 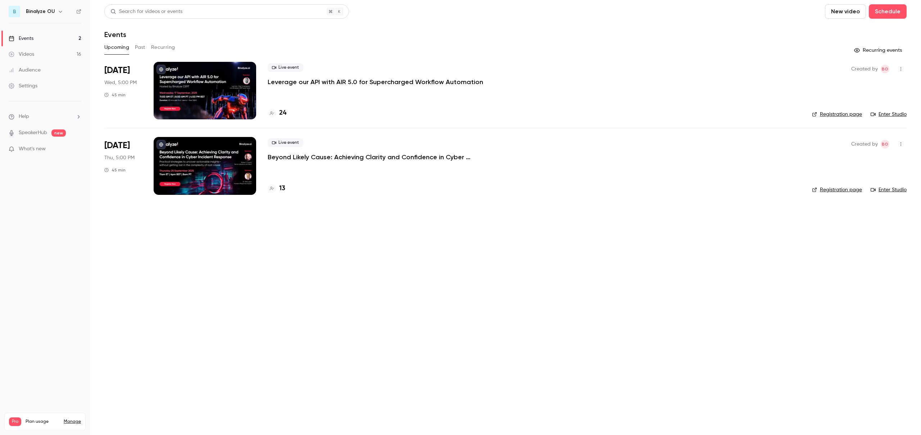 What do you see at coordinates (376, 157) in the screenshot?
I see `a: Beyond Likely Cause: Achieving Clarity and Confidence in Cyber Incident Response` at bounding box center [376, 157].